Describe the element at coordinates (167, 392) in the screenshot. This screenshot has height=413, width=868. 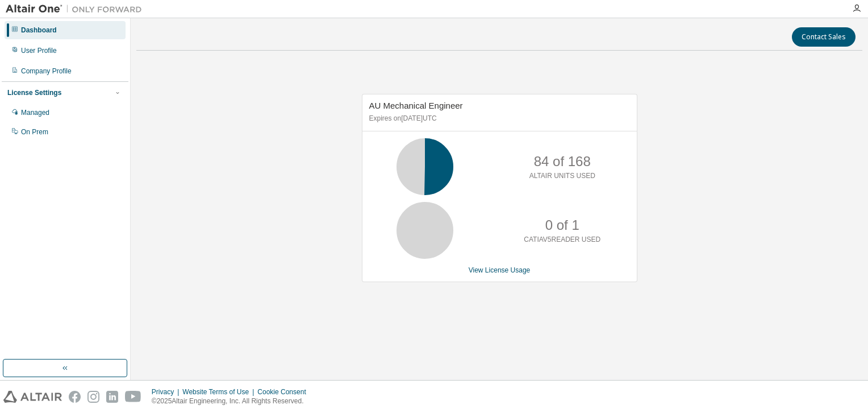
I see `div: Privacy` at that location.